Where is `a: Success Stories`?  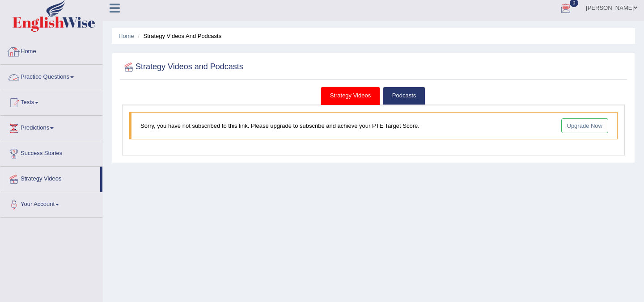 a: Success Stories is located at coordinates (52, 152).